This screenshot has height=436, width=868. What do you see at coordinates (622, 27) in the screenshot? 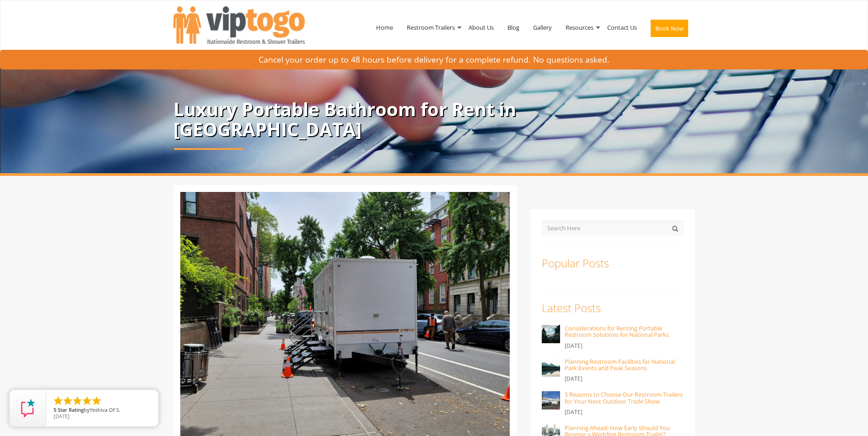
I see `a: Contact Us` at bounding box center [622, 27].